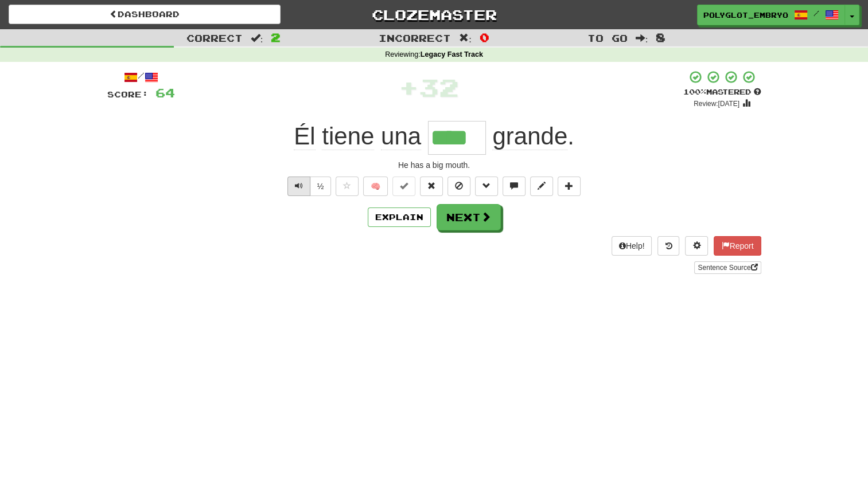 The image size is (868, 478). I want to click on span: Incorrect, so click(415, 38).